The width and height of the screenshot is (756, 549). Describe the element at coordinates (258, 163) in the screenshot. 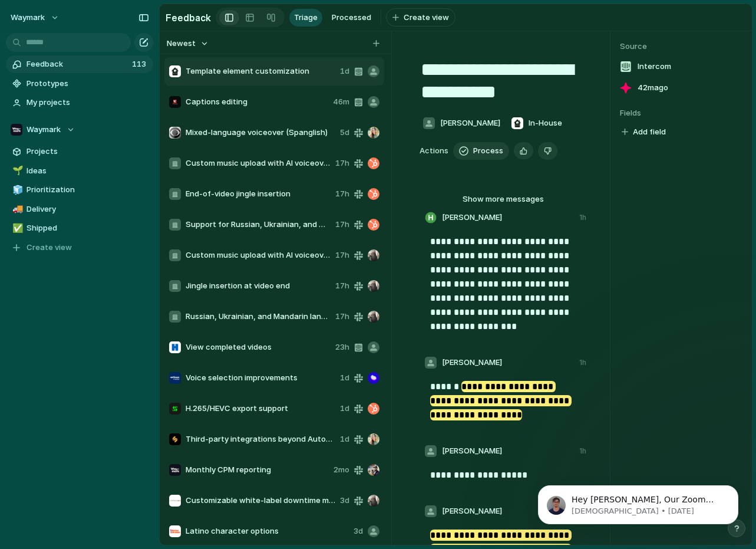

I see `span: Custom music upload with AI voiceover` at that location.